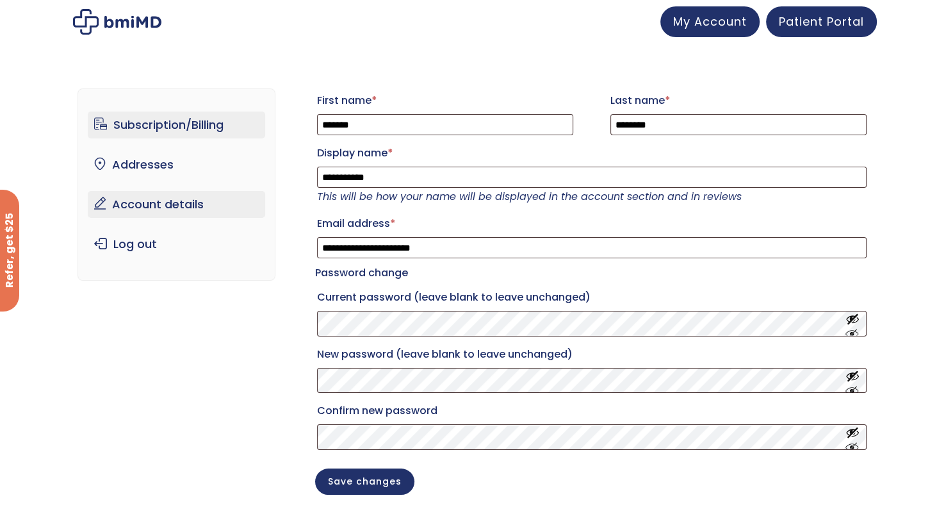 The image size is (946, 507). I want to click on a: Log out, so click(176, 244).